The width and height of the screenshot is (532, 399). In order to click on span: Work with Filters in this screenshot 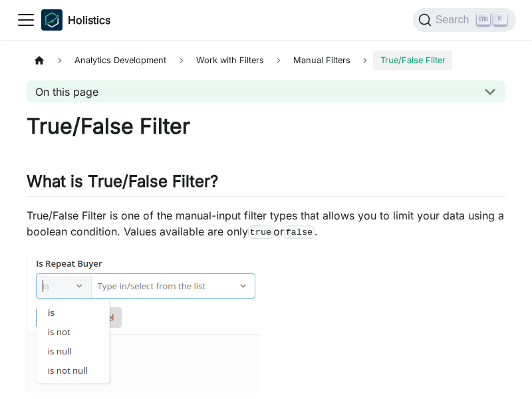, I will do `click(230, 60)`.